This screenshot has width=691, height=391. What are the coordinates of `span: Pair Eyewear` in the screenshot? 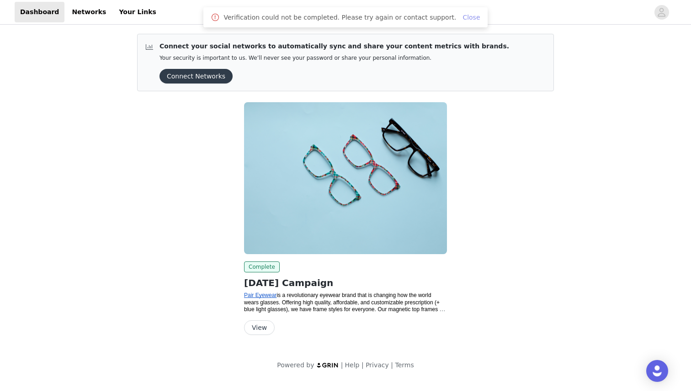 It's located at (260, 296).